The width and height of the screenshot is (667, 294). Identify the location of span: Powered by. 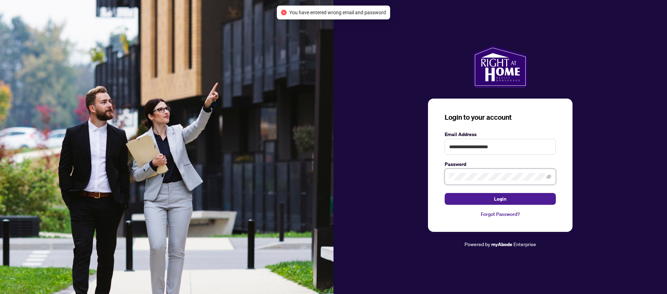
(477, 244).